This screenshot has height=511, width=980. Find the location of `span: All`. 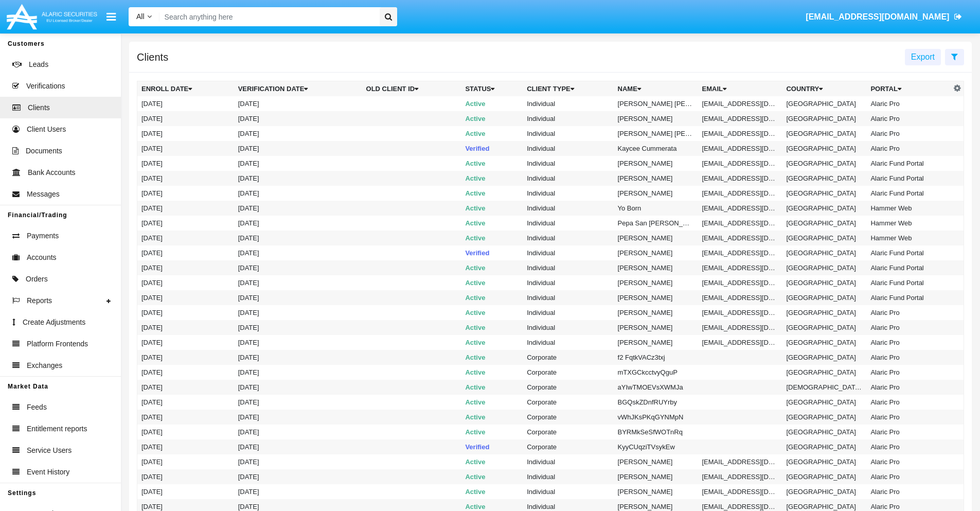

span: All is located at coordinates (141, 16).